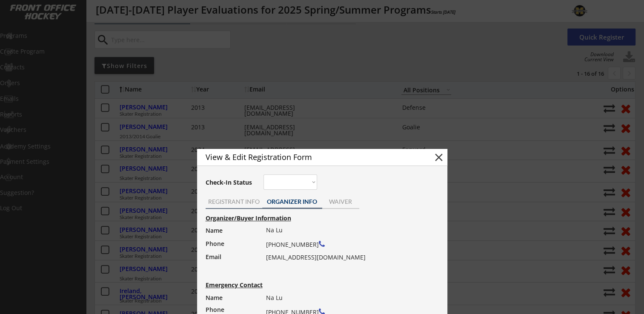 Image resolution: width=644 pixels, height=314 pixels. What do you see at coordinates (439, 157) in the screenshot?
I see `button: close` at bounding box center [439, 157].